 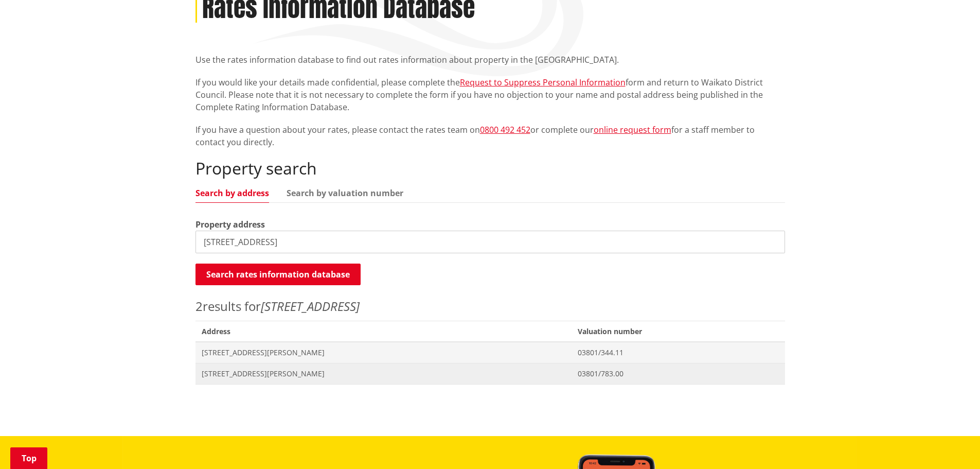 I want to click on p: Use the rates information database to find out rates information about property in the [GEOGRAPHI..., so click(x=490, y=60).